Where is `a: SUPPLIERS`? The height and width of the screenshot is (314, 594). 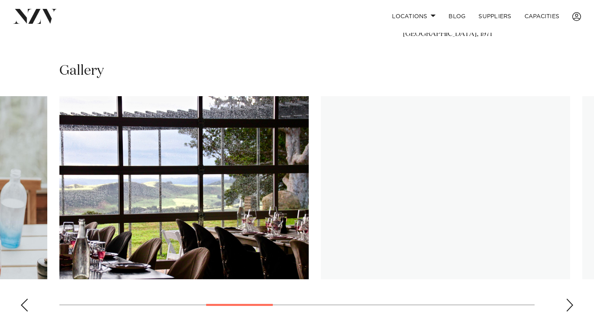 a: SUPPLIERS is located at coordinates (494, 16).